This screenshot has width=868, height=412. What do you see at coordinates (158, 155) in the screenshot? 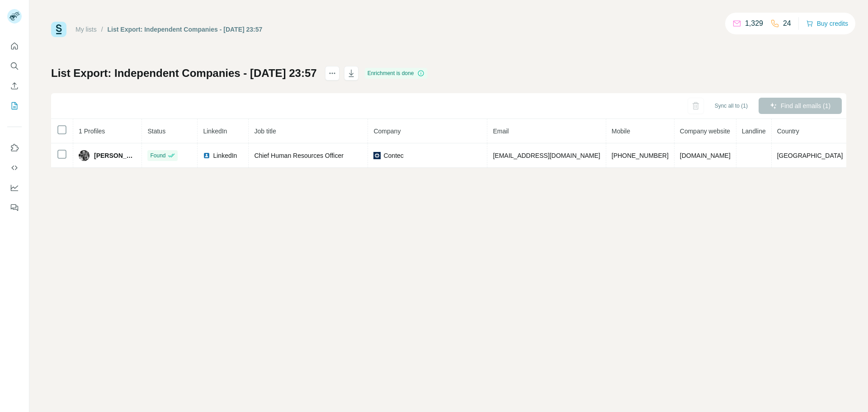
I see `span: Found` at bounding box center [158, 155].